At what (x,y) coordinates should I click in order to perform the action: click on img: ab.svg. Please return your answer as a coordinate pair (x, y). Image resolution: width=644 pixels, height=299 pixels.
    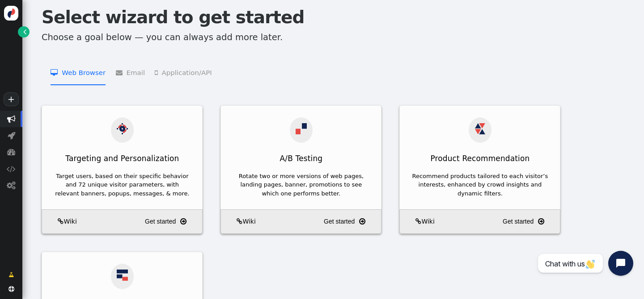
    Looking at the image, I should click on (301, 129).